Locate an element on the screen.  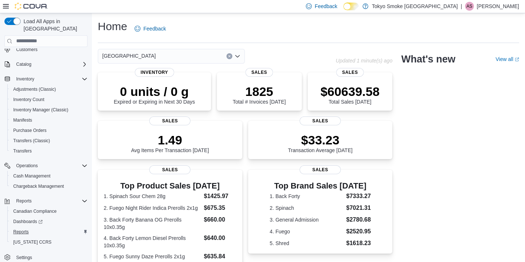
button: Clear input is located at coordinates (230, 56).